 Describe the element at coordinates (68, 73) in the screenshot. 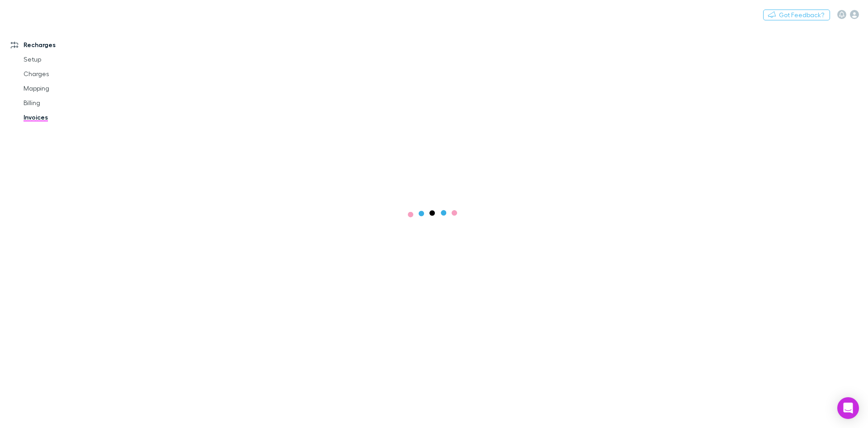

I see `a: Charges` at that location.